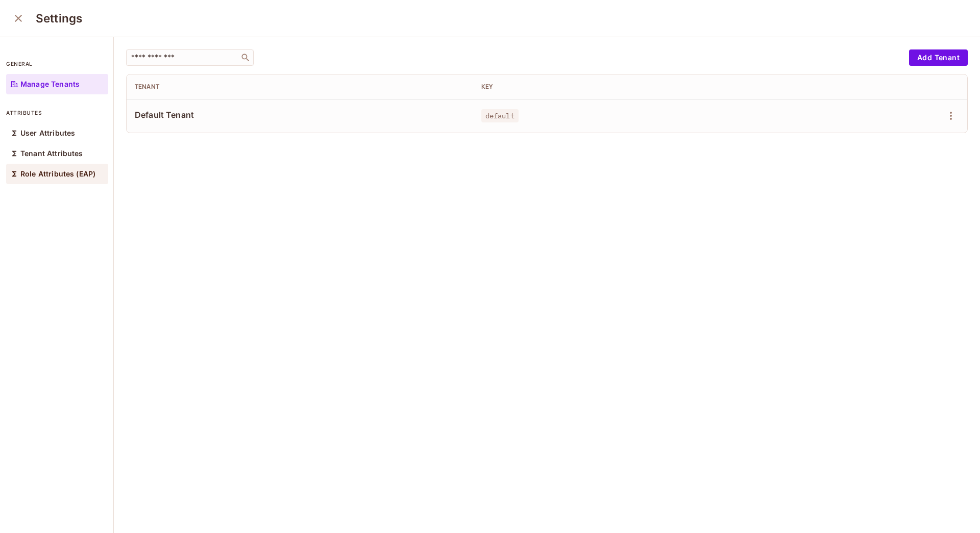  What do you see at coordinates (500, 116) in the screenshot?
I see `span: default` at bounding box center [500, 116].